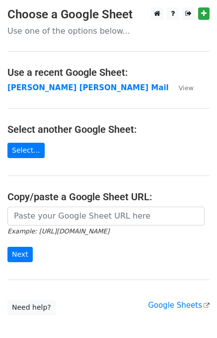  I want to click on p: Use one of the options below..., so click(108, 31).